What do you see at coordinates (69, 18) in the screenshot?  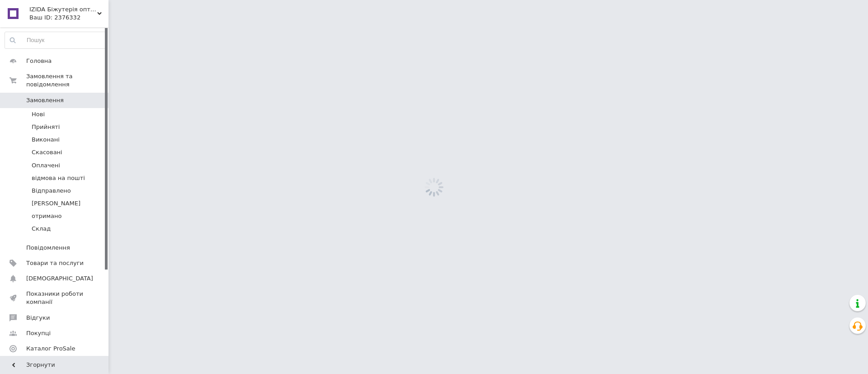 I see `div: Ваш ID: 2376332` at bounding box center [69, 18].